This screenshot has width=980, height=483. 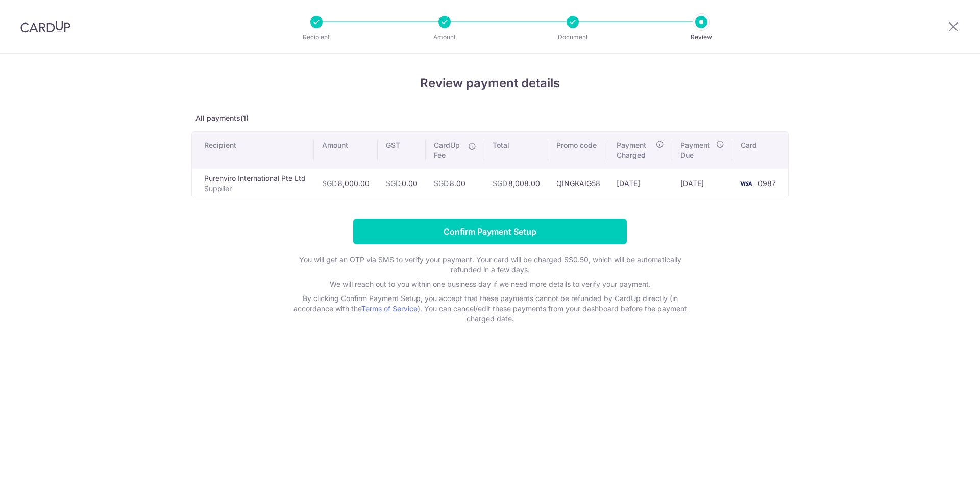 What do you see at coordinates (253, 183) in the screenshot?
I see `td: Purenviro International Pte Ltd` at bounding box center [253, 183].